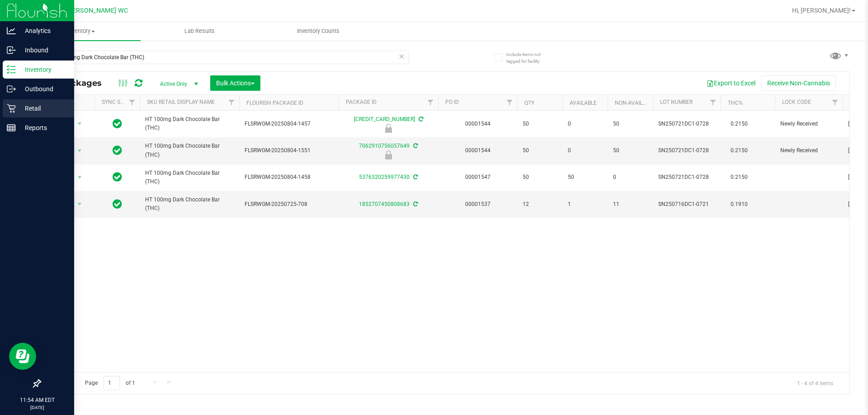 This screenshot has width=868, height=415. Describe the element at coordinates (799, 83) in the screenshot. I see `button: Receive Non-Cannabis` at that location.